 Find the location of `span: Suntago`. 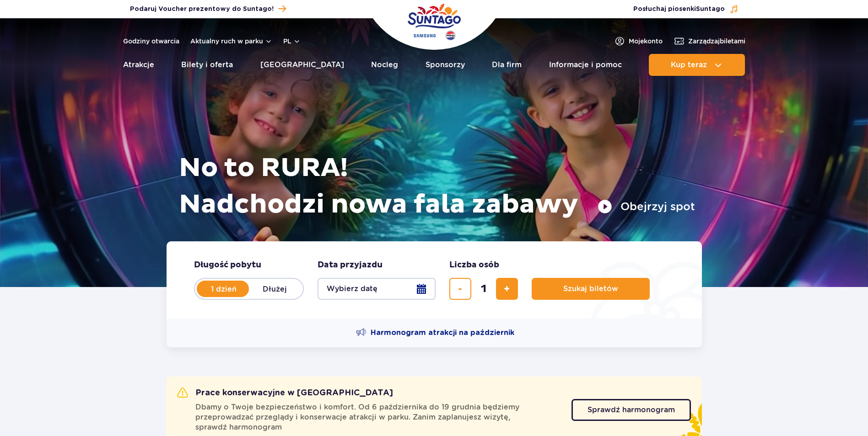

span: Suntago is located at coordinates (710, 9).